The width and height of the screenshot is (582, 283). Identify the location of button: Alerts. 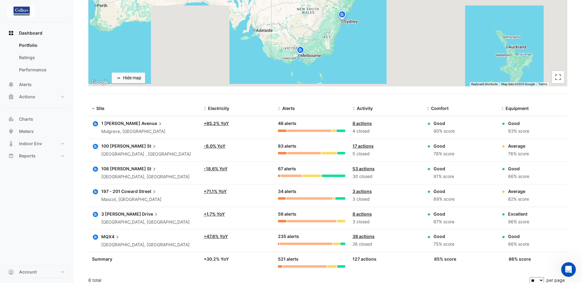
(37, 85).